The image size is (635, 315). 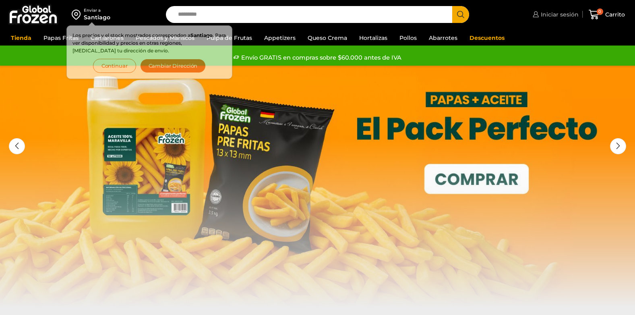 I want to click on a: Pollos, so click(x=408, y=38).